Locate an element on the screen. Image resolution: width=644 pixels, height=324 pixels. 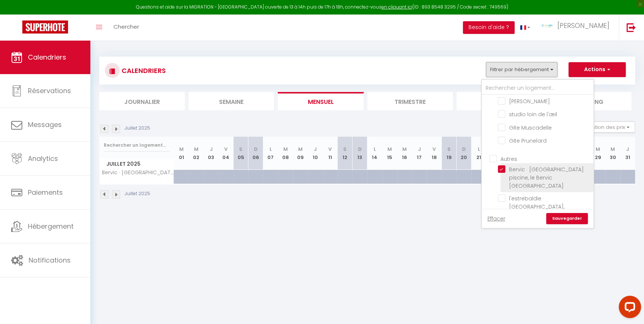
th: 05 is located at coordinates (241, 153).